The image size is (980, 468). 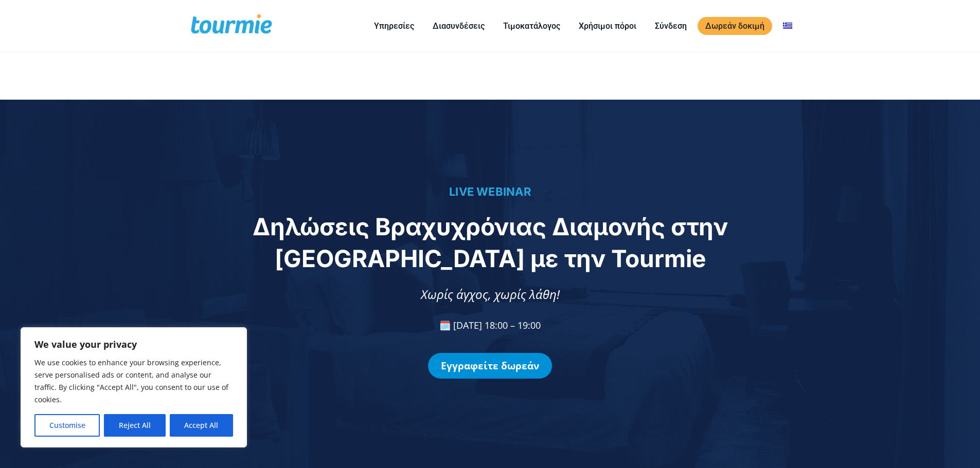 What do you see at coordinates (202, 426) in the screenshot?
I see `button: Accept All` at bounding box center [202, 426].